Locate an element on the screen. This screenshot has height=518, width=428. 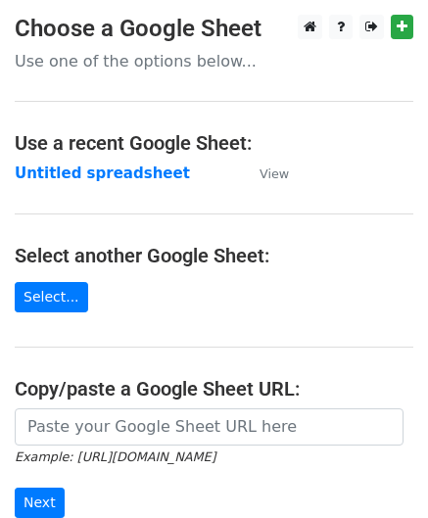
h4: Use a recent Google Sheet: is located at coordinates (213, 143).